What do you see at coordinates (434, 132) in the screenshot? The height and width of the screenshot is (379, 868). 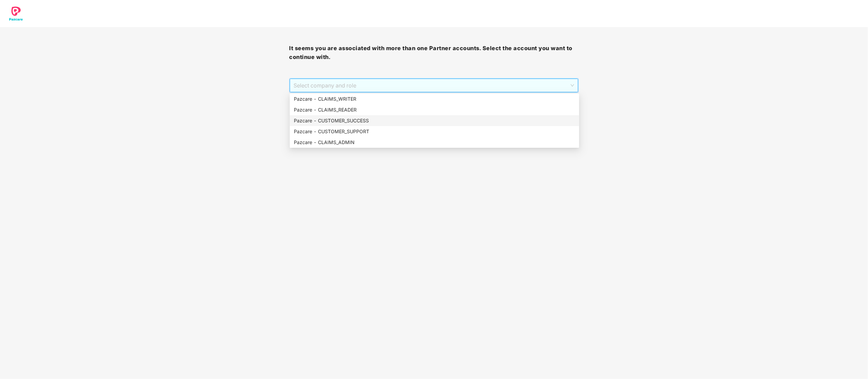 I see `div: Pazcare - CUSTOMER_SUPPORT` at bounding box center [434, 132].